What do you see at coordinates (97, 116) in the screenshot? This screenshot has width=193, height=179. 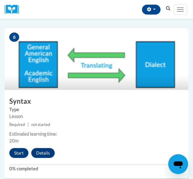 I see `div: Lesson` at bounding box center [97, 116].